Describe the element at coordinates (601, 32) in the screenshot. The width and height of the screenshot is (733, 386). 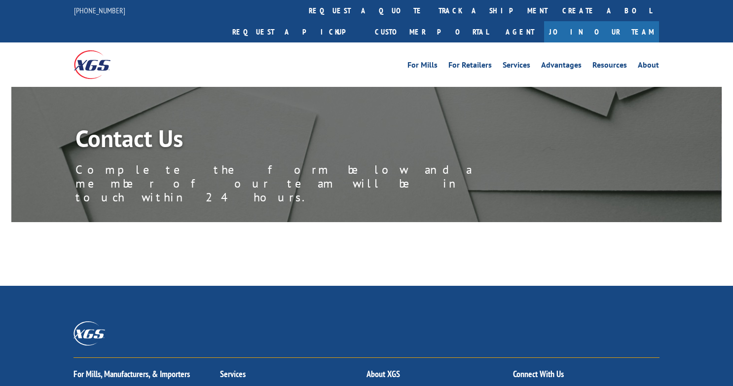
I see `a: Join Our Team` at that location.